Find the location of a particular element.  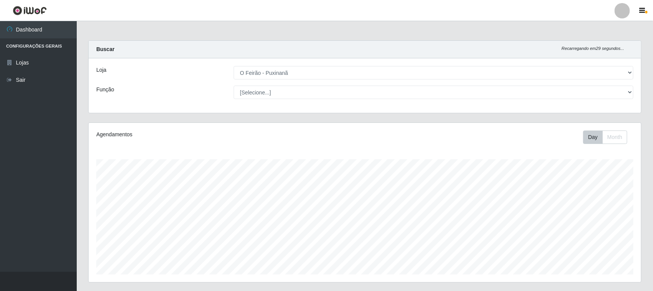

button: Month is located at coordinates (615, 137).